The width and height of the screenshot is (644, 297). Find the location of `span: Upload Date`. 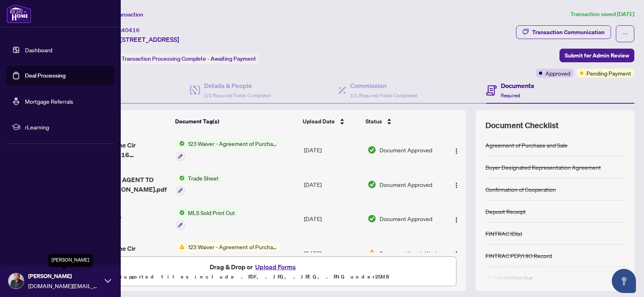

span: Upload Date is located at coordinates (319, 121).